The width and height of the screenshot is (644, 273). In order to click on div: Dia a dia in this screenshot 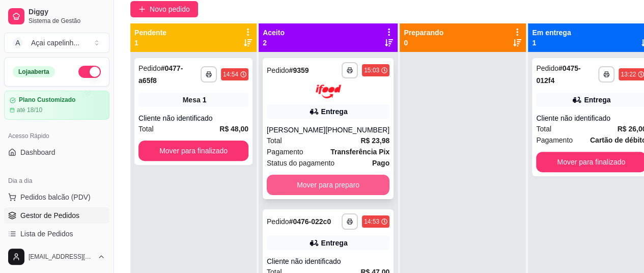, I will do `click(56, 181)`.